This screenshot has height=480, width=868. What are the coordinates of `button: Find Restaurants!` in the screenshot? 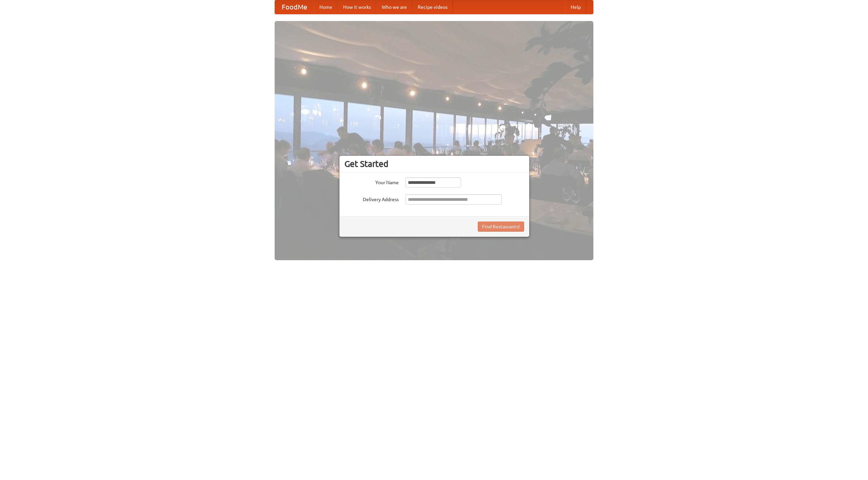 It's located at (500, 226).